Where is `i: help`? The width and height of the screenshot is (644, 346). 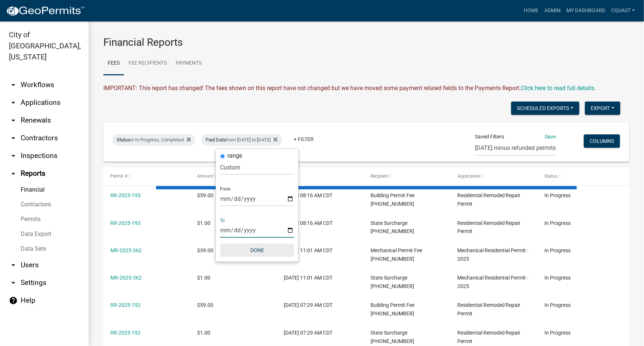
i: help is located at coordinates (13, 301).